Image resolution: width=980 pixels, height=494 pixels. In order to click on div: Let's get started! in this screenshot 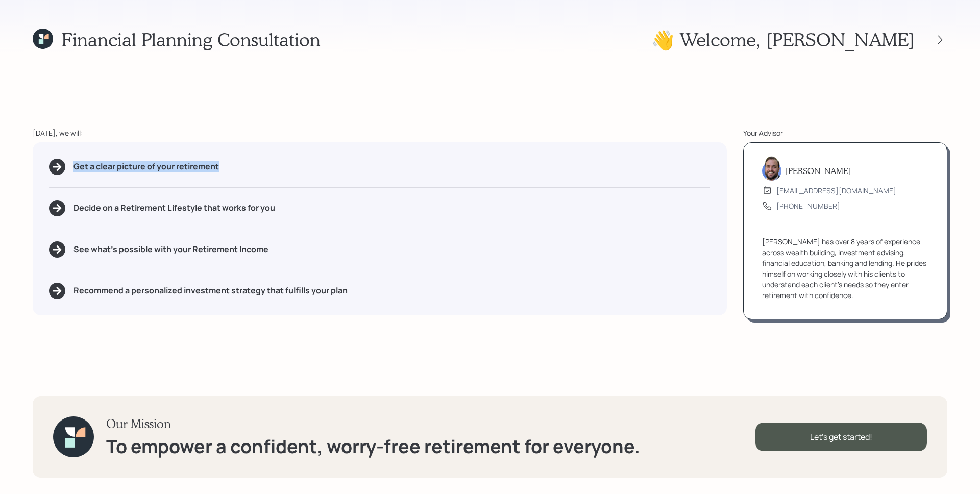, I will do `click(842, 437)`.